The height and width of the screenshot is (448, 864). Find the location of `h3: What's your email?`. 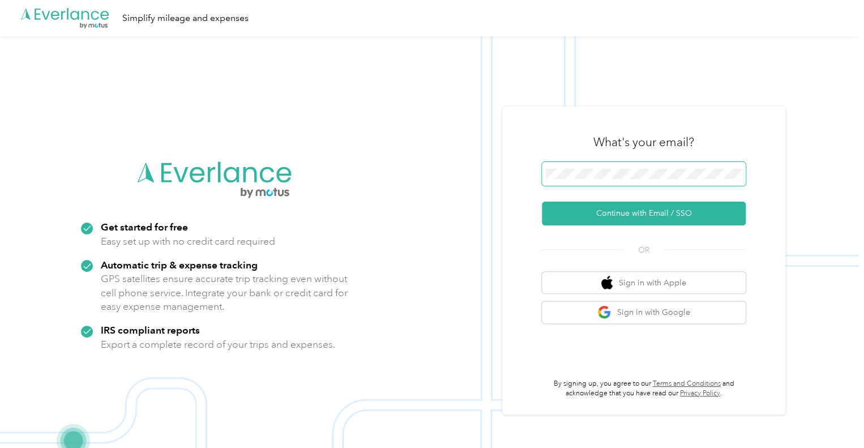

h3: What's your email? is located at coordinates (644, 142).